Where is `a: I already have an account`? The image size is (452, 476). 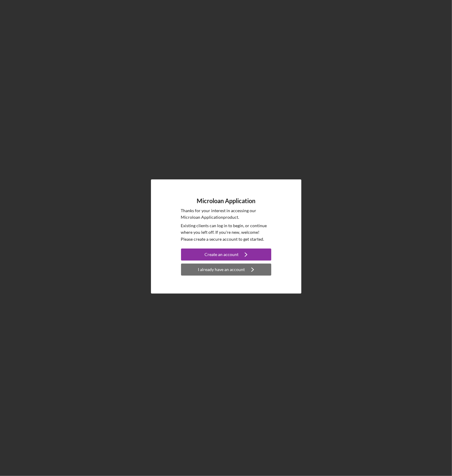
a: I already have an account is located at coordinates (226, 270).